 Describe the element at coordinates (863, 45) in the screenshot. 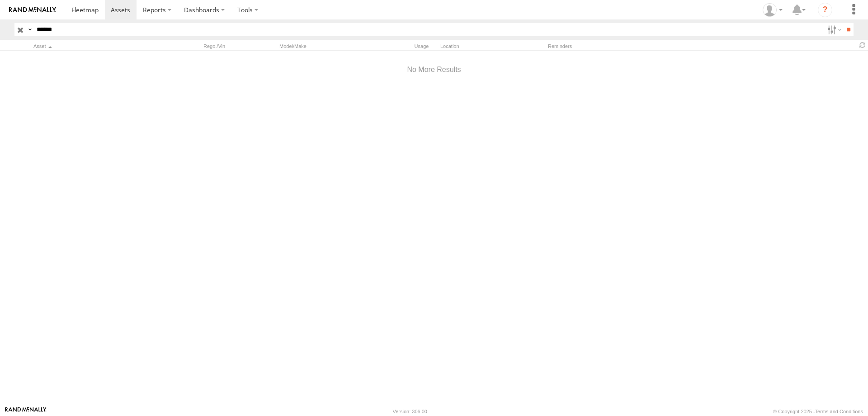

I see `span: Refresh` at that location.